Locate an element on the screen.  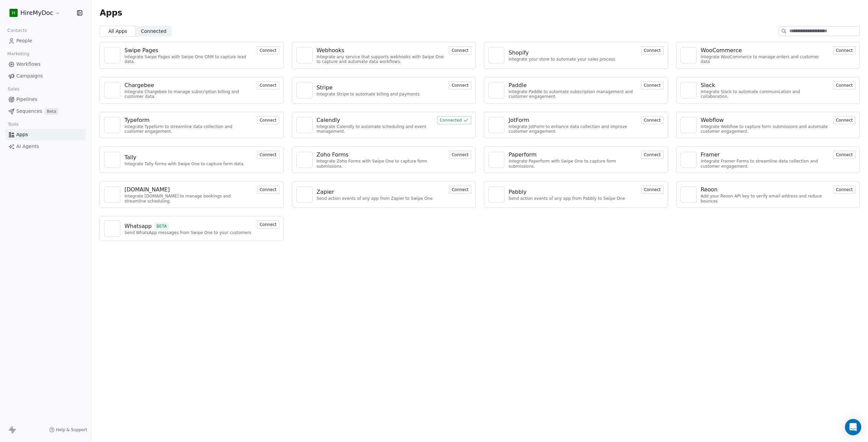
div: Integrate Swipe Pages with Swipe One CRM to capture lead data. is located at coordinates (188, 59).